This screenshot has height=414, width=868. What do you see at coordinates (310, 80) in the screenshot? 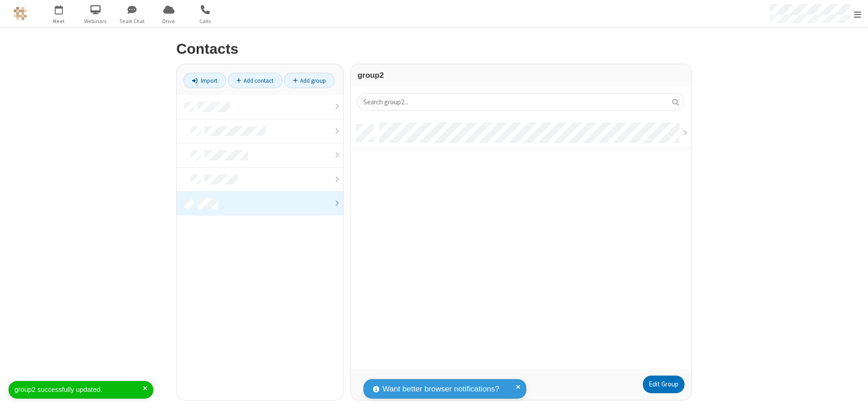
I see `a: Add group` at bounding box center [310, 80].